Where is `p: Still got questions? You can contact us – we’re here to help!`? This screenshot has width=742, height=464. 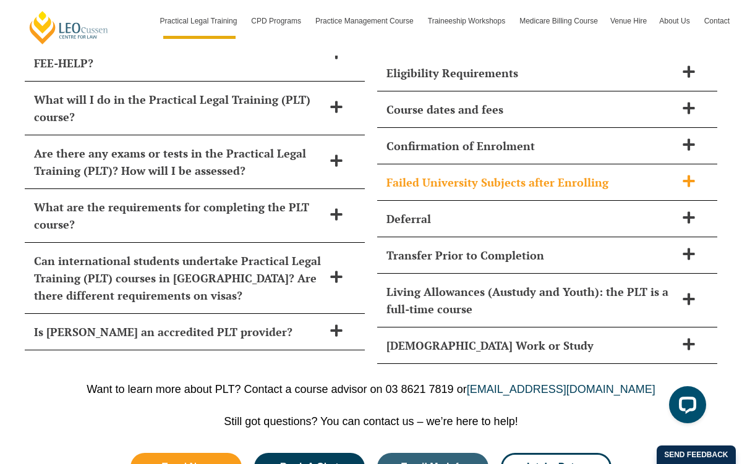
p: Still got questions? You can contact us – we’re here to help! is located at coordinates (371, 422).